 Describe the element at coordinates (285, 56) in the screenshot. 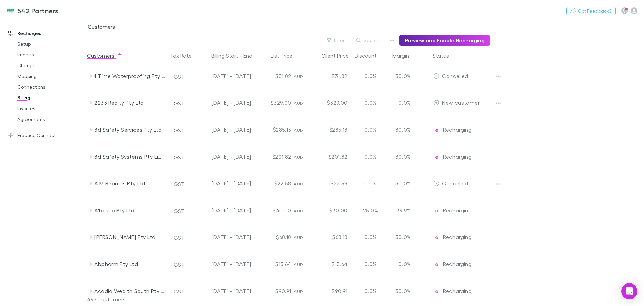

I see `button: List Price` at that location.